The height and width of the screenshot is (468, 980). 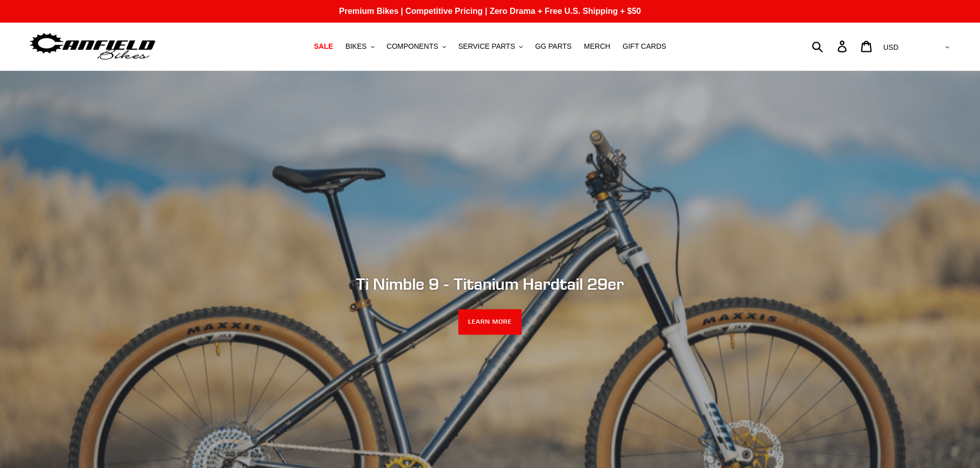 What do you see at coordinates (490, 284) in the screenshot?
I see `h2: Ti Nimble 9 - Titanium Hardtail 29er` at bounding box center [490, 284].